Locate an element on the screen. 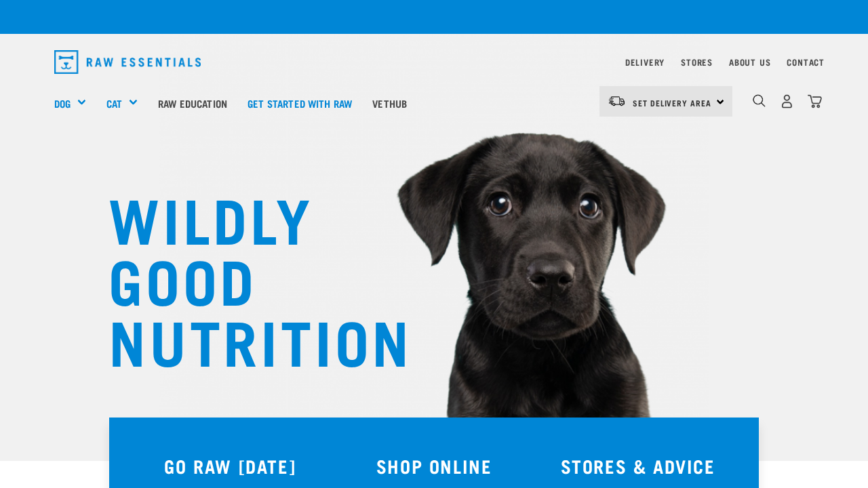 The height and width of the screenshot is (488, 868). img: van-moving.png is located at coordinates (616, 101).